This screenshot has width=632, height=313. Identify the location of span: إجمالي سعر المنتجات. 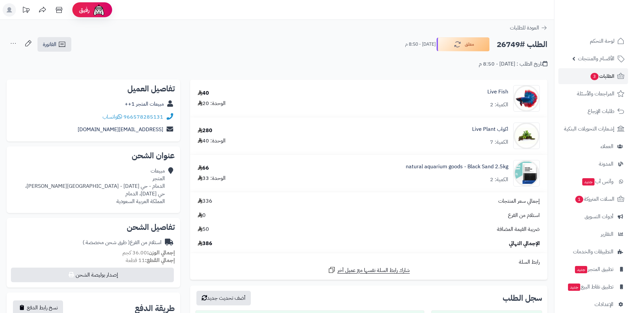
(519, 201).